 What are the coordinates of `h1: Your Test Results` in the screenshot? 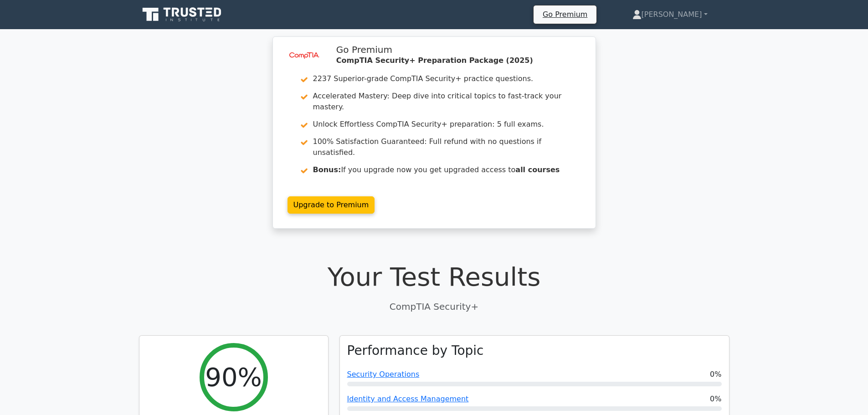 It's located at (434, 276).